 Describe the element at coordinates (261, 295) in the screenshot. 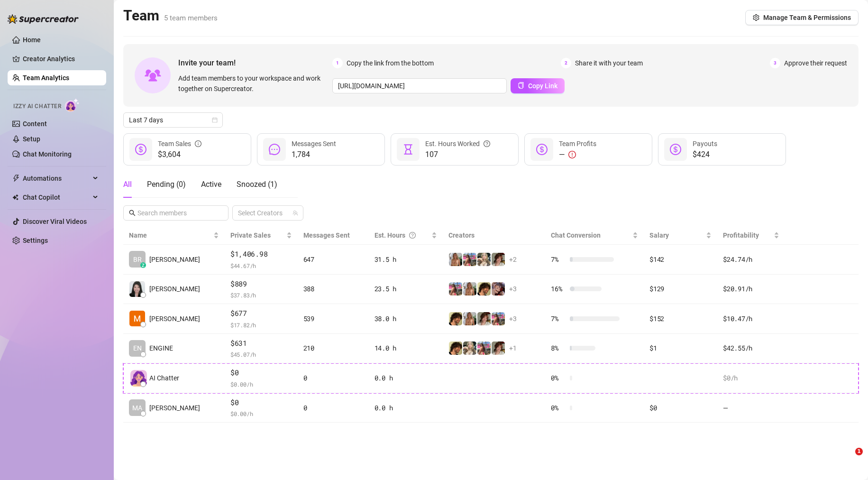

I see `span: $ 37.83 /h` at that location.